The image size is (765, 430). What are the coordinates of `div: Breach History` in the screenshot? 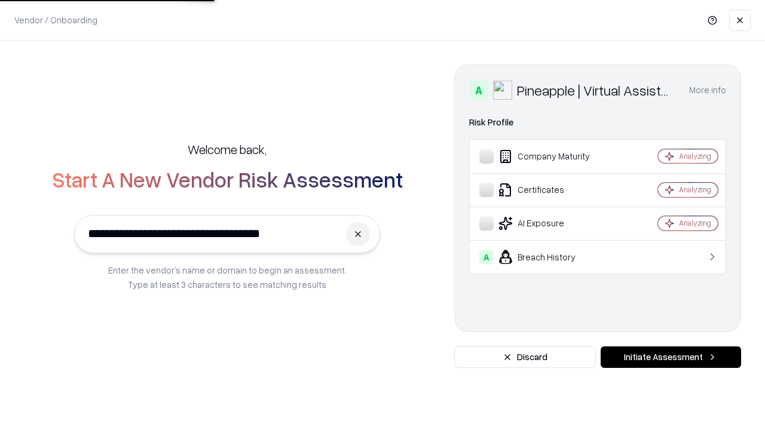 It's located at (550, 257).